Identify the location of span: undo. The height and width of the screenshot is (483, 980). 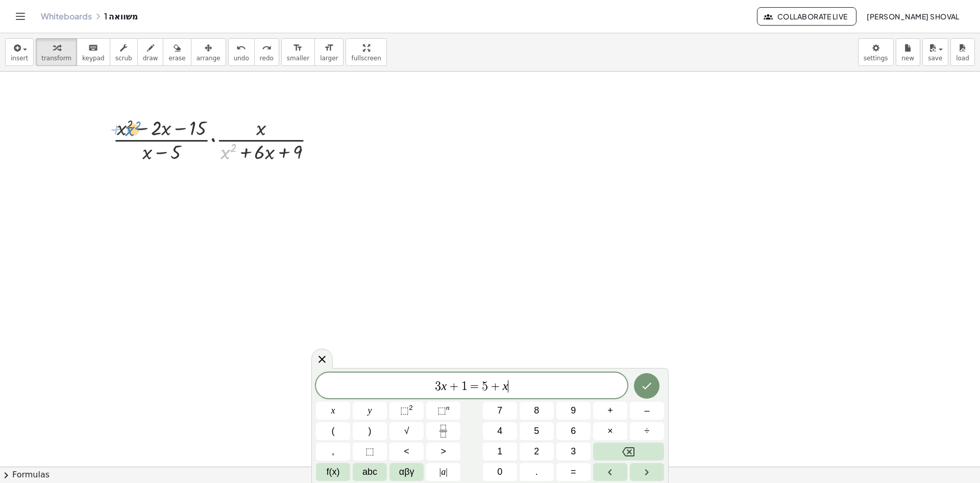
(241, 58).